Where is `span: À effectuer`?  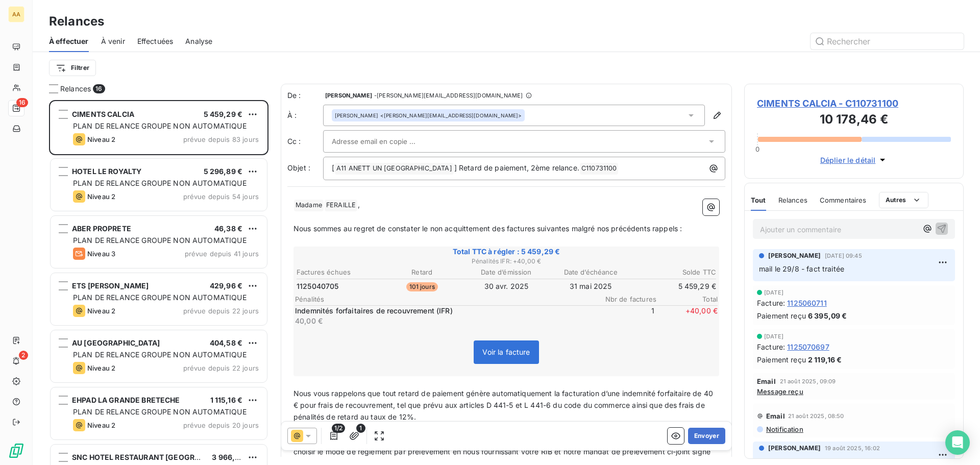
span: À effectuer is located at coordinates (69, 42).